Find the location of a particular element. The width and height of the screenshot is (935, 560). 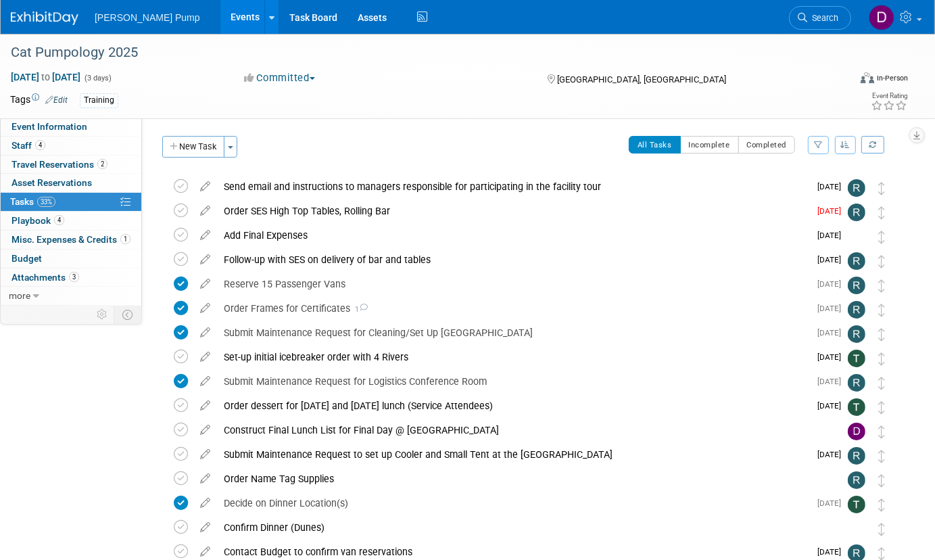

a: Attachments3 is located at coordinates (71, 278).